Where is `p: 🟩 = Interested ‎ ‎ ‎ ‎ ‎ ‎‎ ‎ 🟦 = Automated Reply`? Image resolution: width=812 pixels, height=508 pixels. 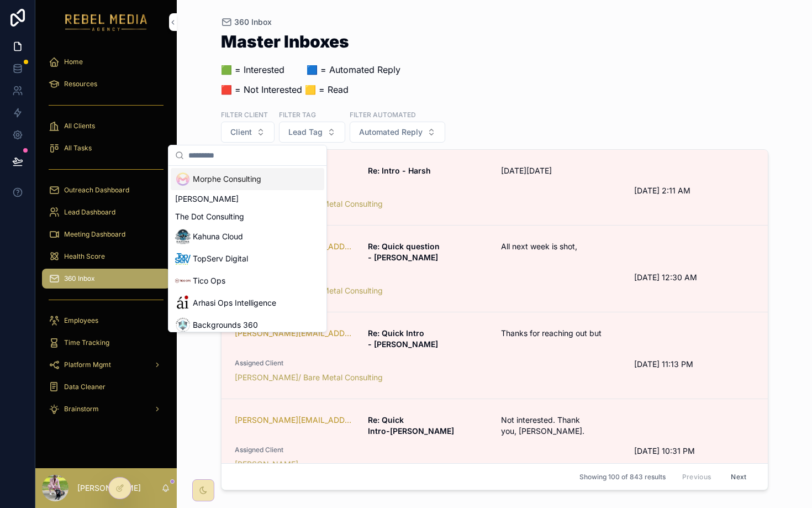
p: 🟩 = Interested ‎ ‎ ‎ ‎ ‎ ‎‎ ‎ 🟦 = Automated Reply is located at coordinates (310, 69).